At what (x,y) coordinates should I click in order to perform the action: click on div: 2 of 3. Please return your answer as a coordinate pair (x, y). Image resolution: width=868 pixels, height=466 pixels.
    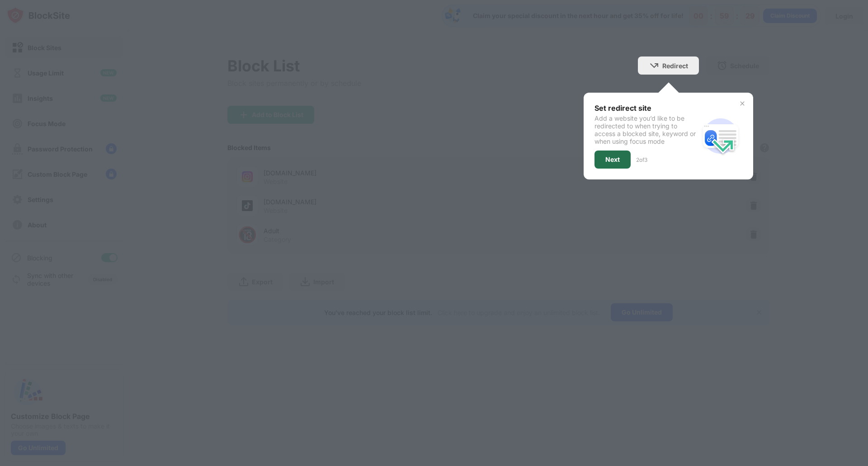
    Looking at the image, I should click on (641, 159).